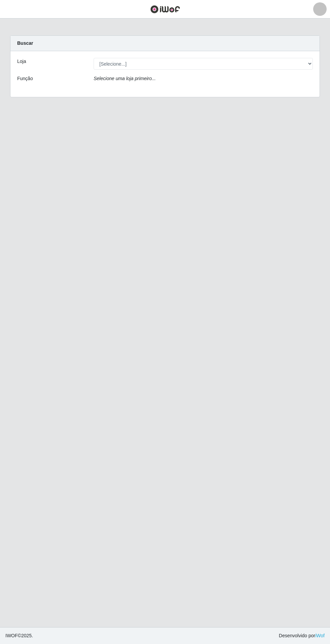 The image size is (330, 644). I want to click on span: © 2025 ., so click(19, 636).